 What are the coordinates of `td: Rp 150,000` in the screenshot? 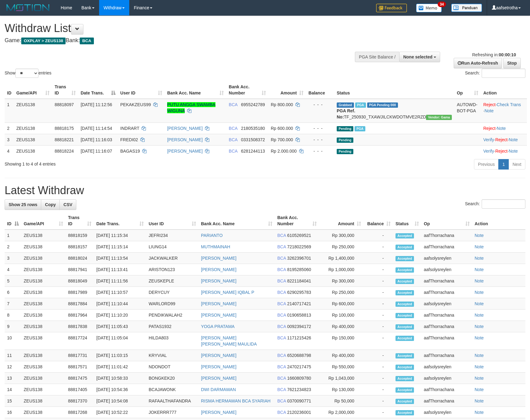 It's located at (341, 341).